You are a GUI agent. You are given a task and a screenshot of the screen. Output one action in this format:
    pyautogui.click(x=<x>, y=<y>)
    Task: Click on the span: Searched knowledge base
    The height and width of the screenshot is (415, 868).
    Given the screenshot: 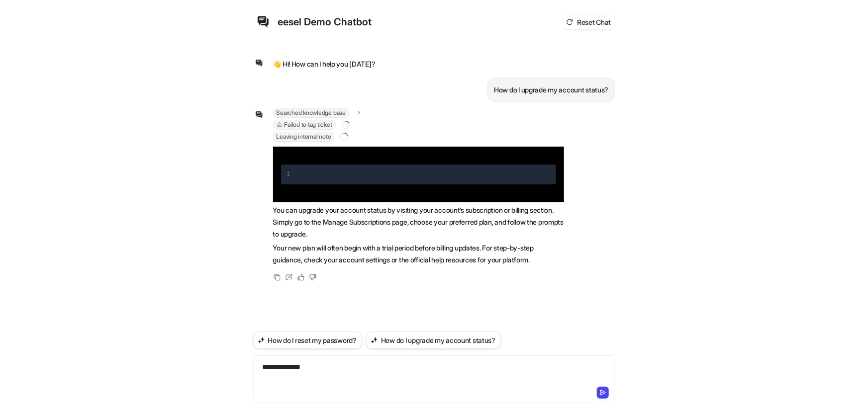 What is the action you would take?
    pyautogui.click(x=311, y=113)
    